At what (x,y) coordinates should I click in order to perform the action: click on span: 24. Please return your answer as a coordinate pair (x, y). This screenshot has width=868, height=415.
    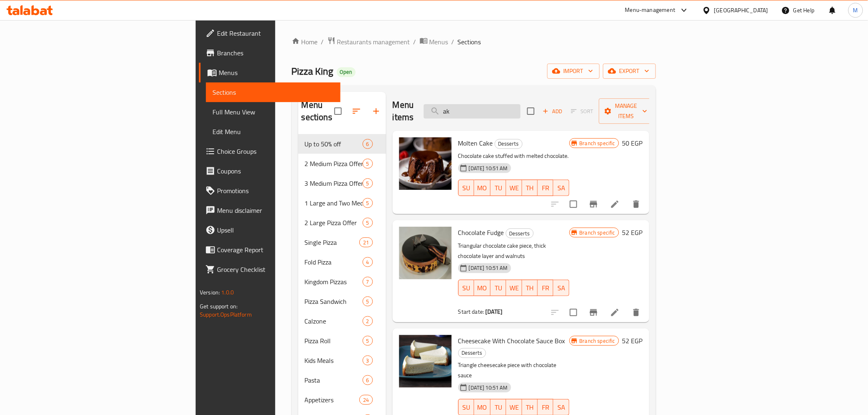
    Looking at the image, I should click on (366, 400).